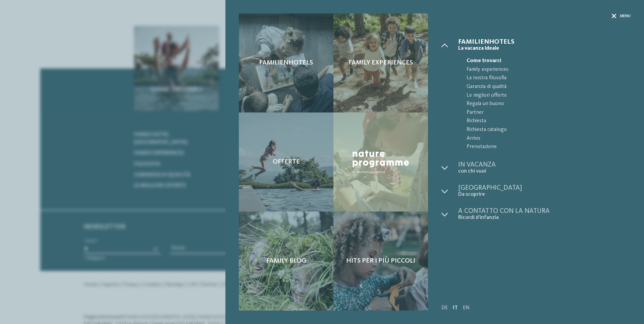  Describe the element at coordinates (544, 70) in the screenshot. I see `a: Family experiences` at that location.